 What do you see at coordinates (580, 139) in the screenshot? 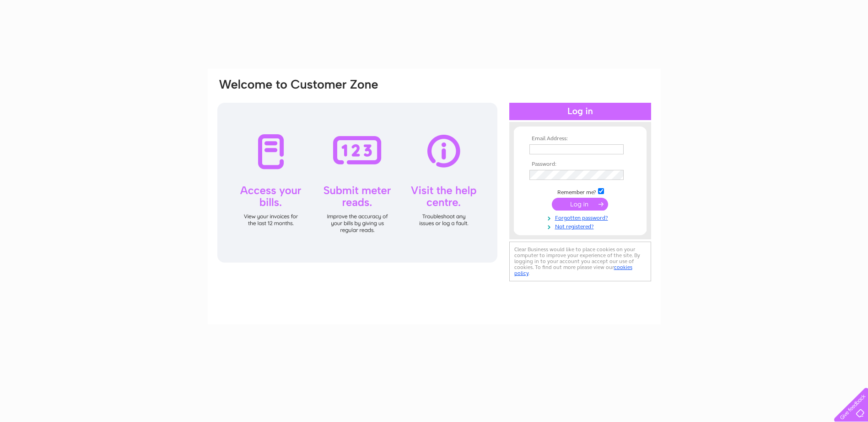
I see `th: Email Address:` at bounding box center [580, 139].